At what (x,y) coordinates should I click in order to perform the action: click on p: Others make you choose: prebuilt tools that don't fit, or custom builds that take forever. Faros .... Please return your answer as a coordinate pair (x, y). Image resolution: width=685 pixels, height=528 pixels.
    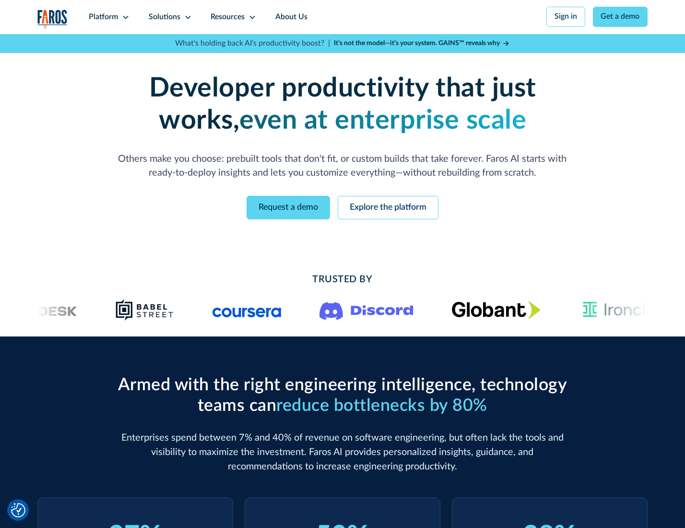
    Looking at the image, I should click on (343, 167).